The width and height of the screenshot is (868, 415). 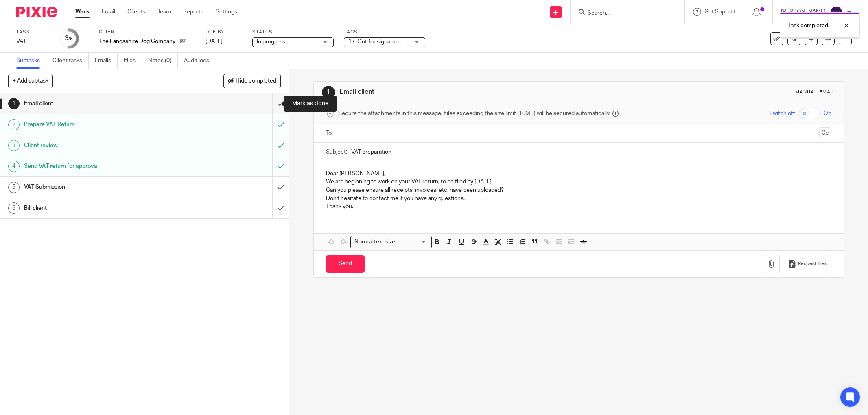 What do you see at coordinates (14, 166) in the screenshot?
I see `div: 4` at bounding box center [14, 166].